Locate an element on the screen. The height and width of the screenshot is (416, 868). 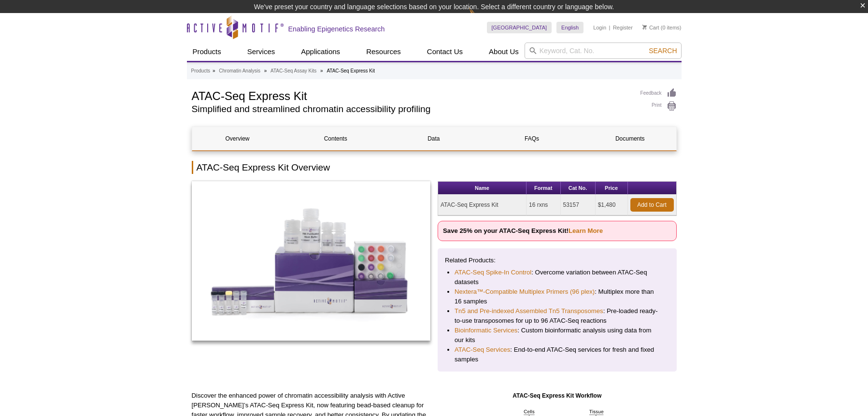
li: : Pre-loaded ready-to-use transposomes for up to 96 ATAC-Seq reactions is located at coordinates (556, 316).